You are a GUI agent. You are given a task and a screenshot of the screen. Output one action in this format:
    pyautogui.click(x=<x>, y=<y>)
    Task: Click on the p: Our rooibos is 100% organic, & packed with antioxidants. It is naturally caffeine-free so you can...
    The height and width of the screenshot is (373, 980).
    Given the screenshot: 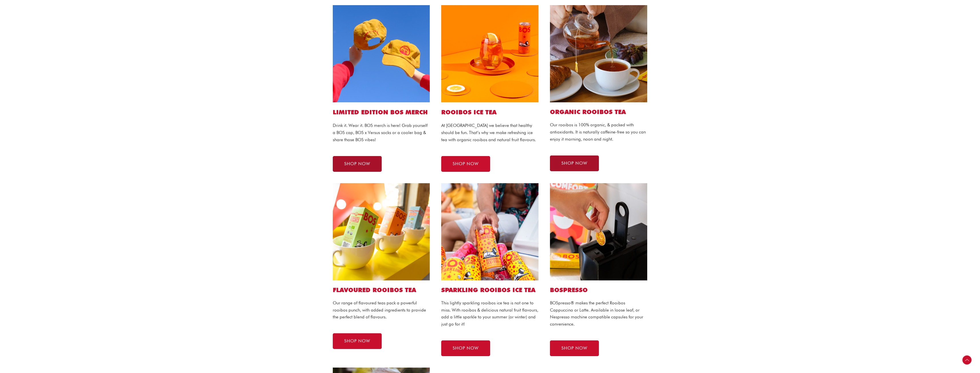 What is the action you would take?
    pyautogui.click(x=599, y=132)
    